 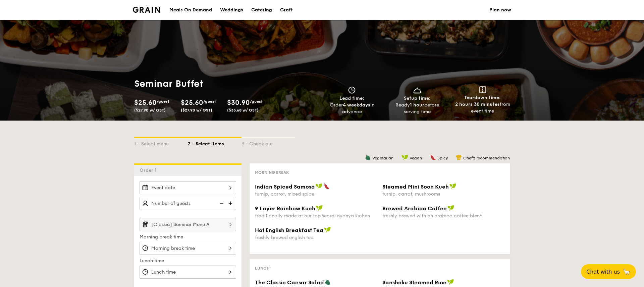 What do you see at coordinates (188, 261) in the screenshot?
I see `label: Lunch time` at bounding box center [188, 261].